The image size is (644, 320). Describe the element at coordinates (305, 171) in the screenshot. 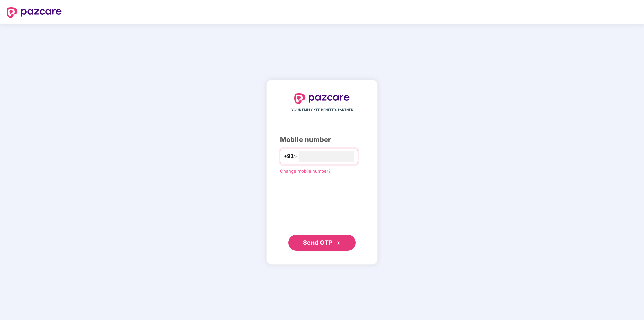

I see `span: Change mobile number?` at that location.